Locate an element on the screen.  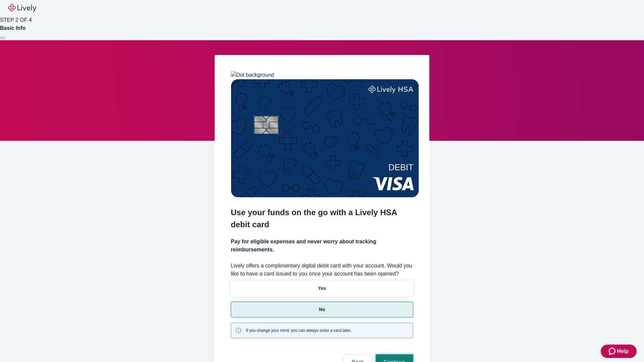
h2: Use your funds on the go with a Lively HSA debit card is located at coordinates (322, 219).